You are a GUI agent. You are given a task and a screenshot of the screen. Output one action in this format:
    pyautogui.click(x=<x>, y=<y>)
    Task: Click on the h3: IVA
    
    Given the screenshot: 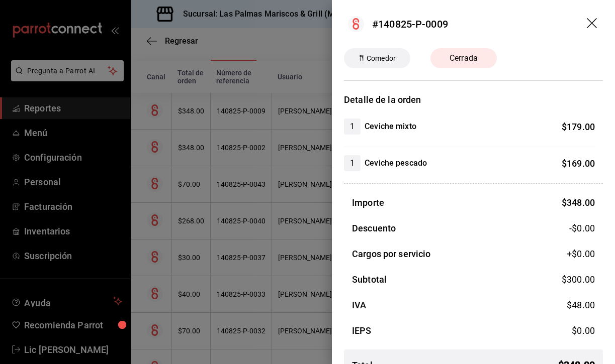 What is the action you would take?
    pyautogui.click(x=359, y=305)
    